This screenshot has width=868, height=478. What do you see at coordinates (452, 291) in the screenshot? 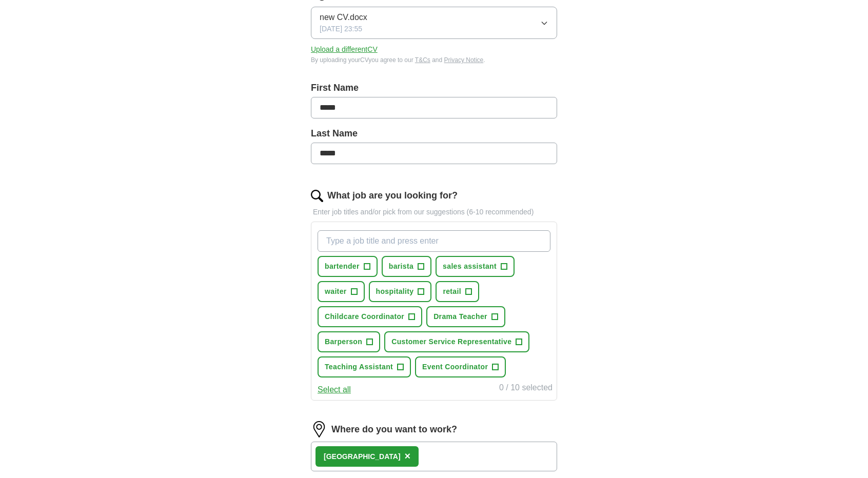
I see `span: retail` at bounding box center [452, 291].